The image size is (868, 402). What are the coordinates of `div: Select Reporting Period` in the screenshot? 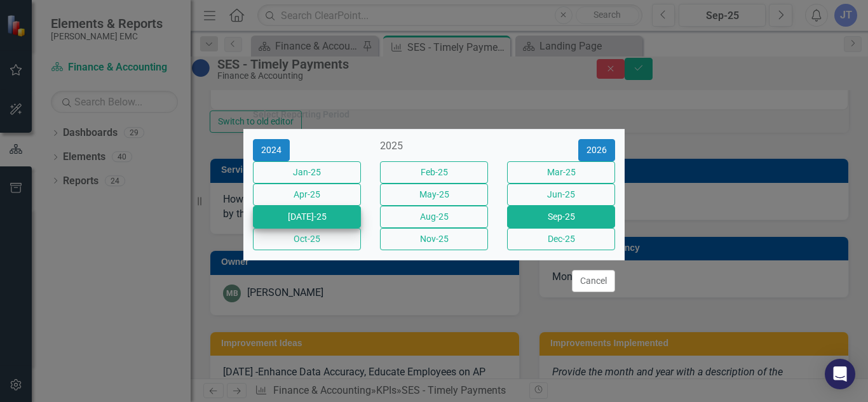 It's located at (301, 114).